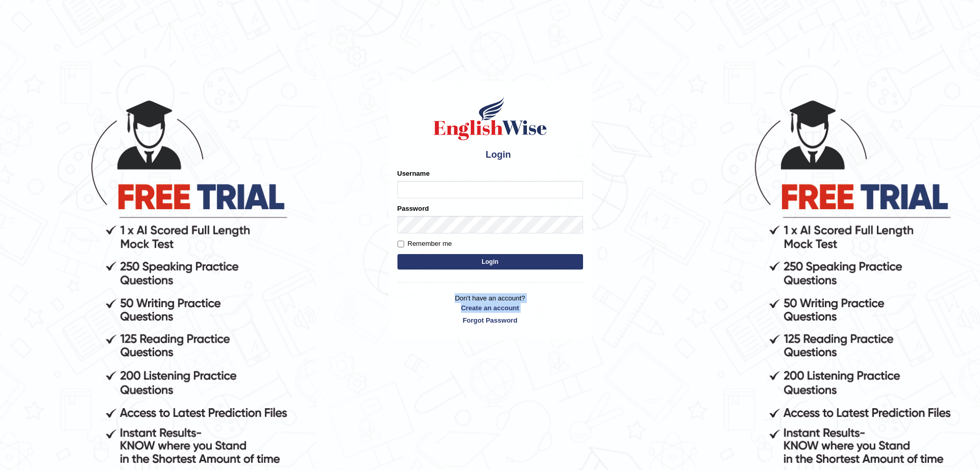 This screenshot has height=470, width=980. What do you see at coordinates (490, 262) in the screenshot?
I see `button: Login` at bounding box center [490, 262].